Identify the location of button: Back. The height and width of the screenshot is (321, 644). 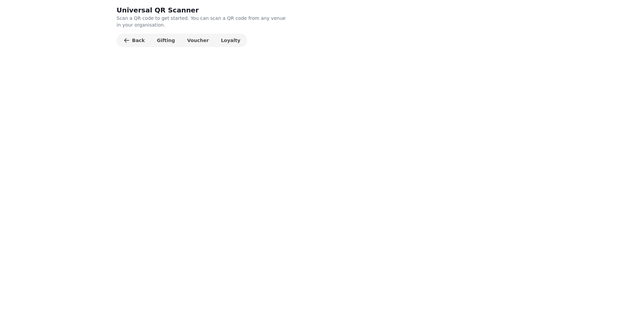
(134, 40).